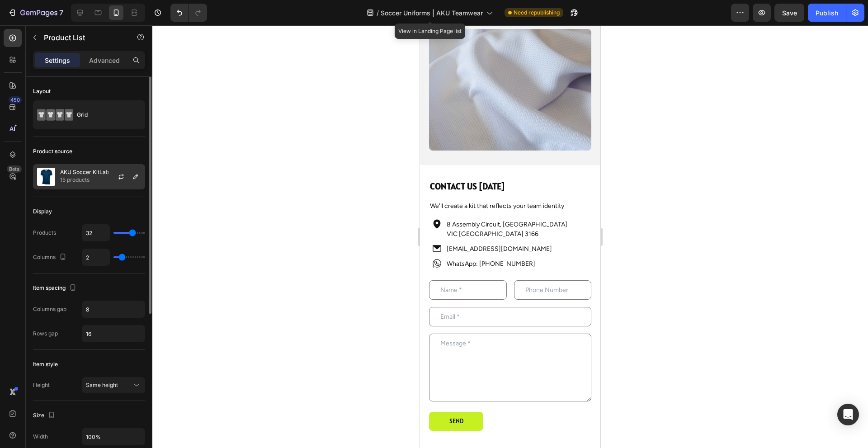 Image resolution: width=868 pixels, height=448 pixels. Describe the element at coordinates (36, 396) in the screenshot. I see `button: SEND` at that location.